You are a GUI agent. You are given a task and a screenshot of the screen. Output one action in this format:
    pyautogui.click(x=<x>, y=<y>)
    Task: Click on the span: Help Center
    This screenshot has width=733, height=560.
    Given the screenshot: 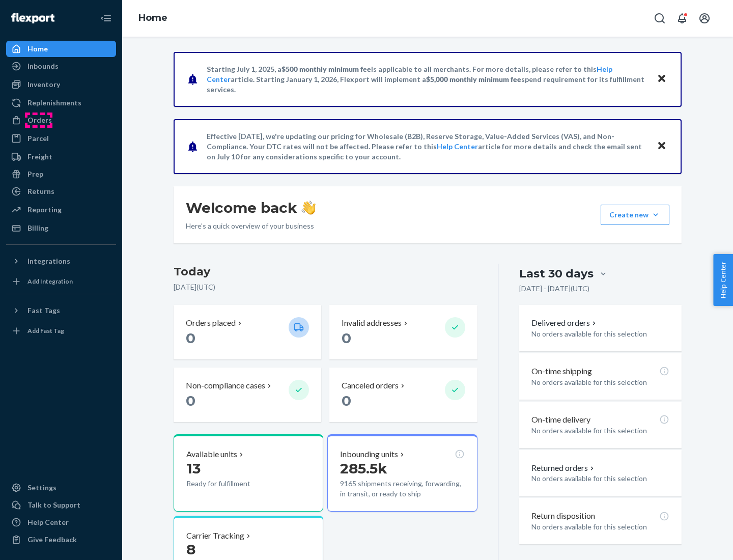 What is the action you would take?
    pyautogui.click(x=723, y=280)
    